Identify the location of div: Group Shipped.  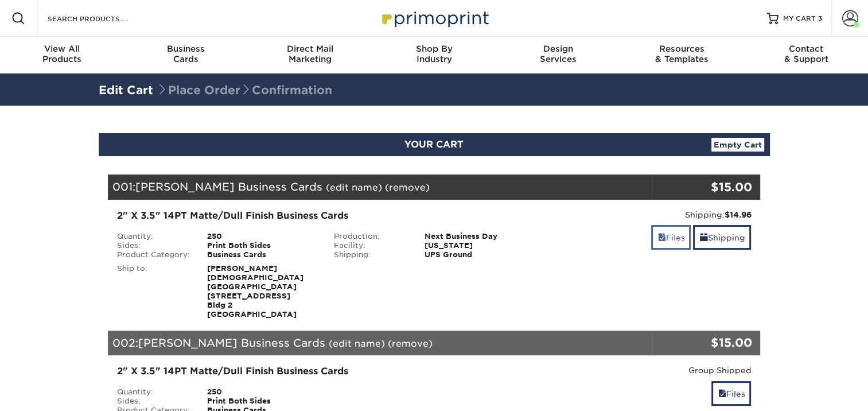
(651, 370).